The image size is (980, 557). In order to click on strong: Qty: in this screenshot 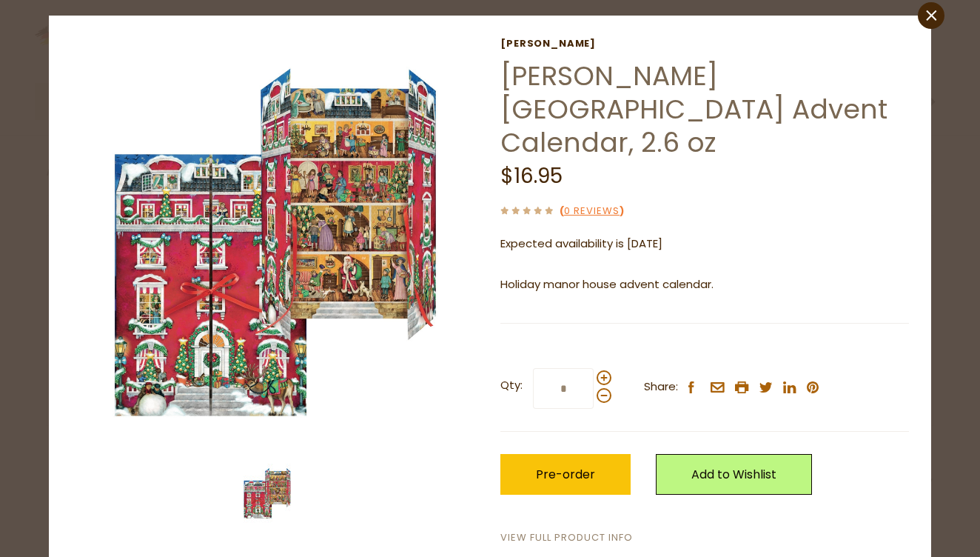, I will do `click(512, 385)`.